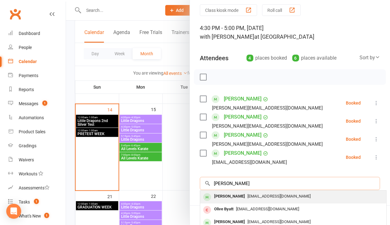  What do you see at coordinates (267, 58) in the screenshot?
I see `div: places booked` at bounding box center [267, 58].